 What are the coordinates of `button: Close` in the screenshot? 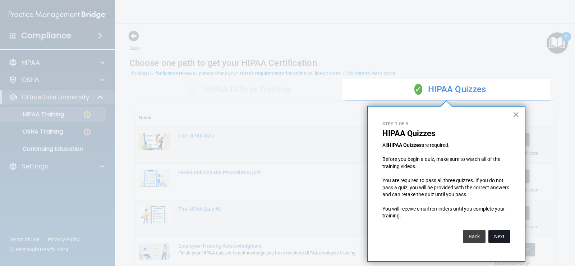 It's located at (516, 114).